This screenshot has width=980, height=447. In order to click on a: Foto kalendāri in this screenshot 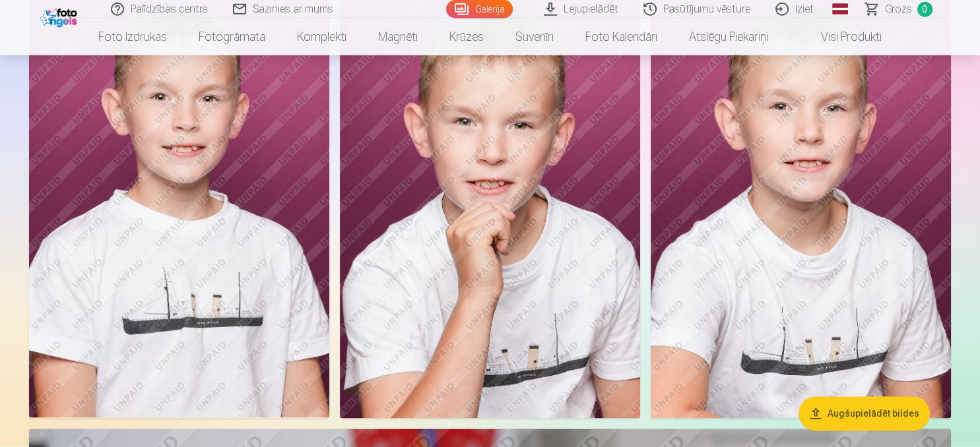, I will do `click(621, 37)`.